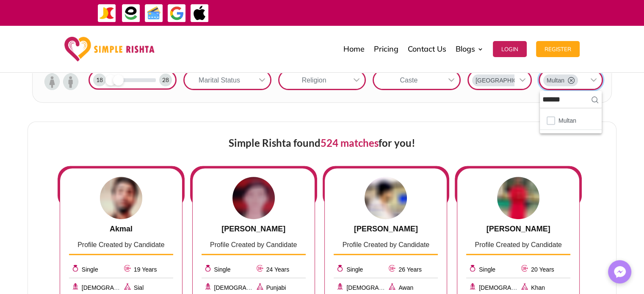 The width and height of the screenshot is (644, 294). I want to click on button: Register, so click(557, 49).